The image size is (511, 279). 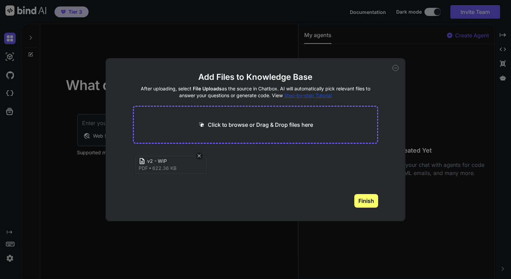 I want to click on span: Step-by-step Tutorial, so click(x=308, y=95).